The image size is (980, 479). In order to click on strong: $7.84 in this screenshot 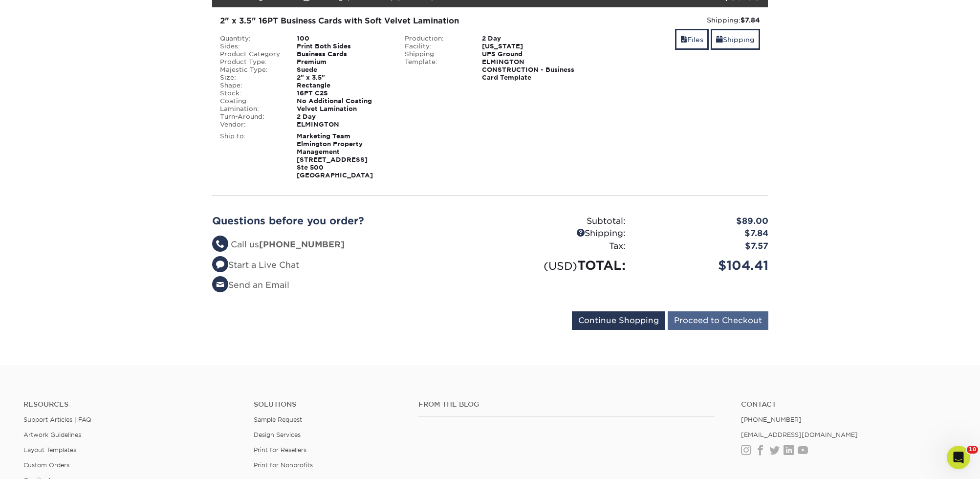, I will do `click(750, 20)`.